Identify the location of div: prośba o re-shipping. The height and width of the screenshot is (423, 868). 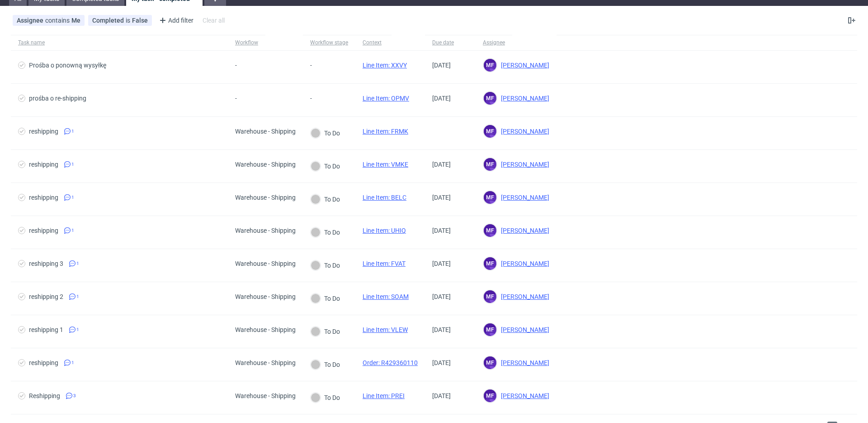
(57, 98).